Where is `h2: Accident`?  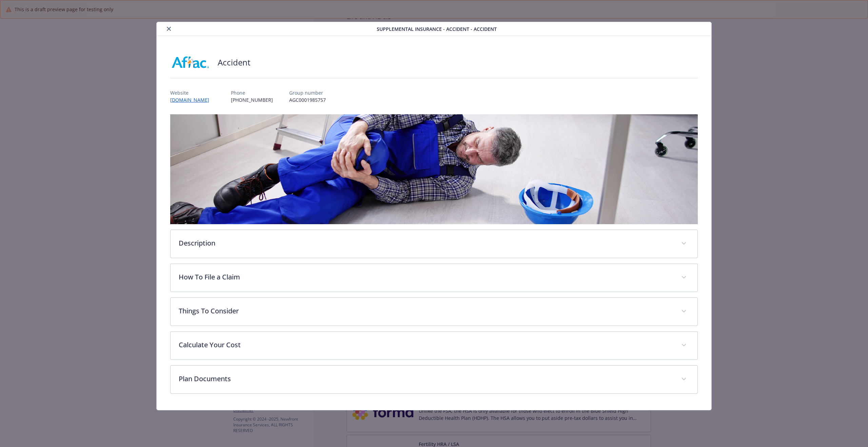 h2: Accident is located at coordinates (234, 63).